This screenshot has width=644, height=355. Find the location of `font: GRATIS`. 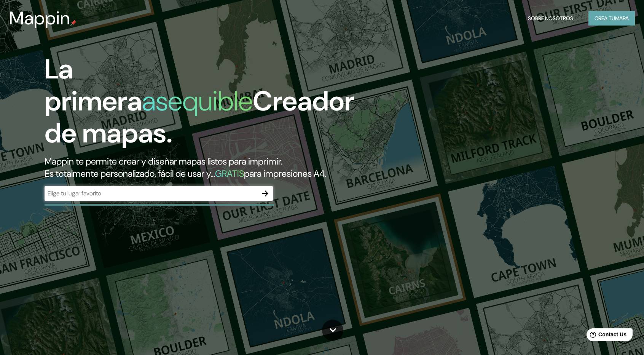

font: GRATIS is located at coordinates (229, 174).